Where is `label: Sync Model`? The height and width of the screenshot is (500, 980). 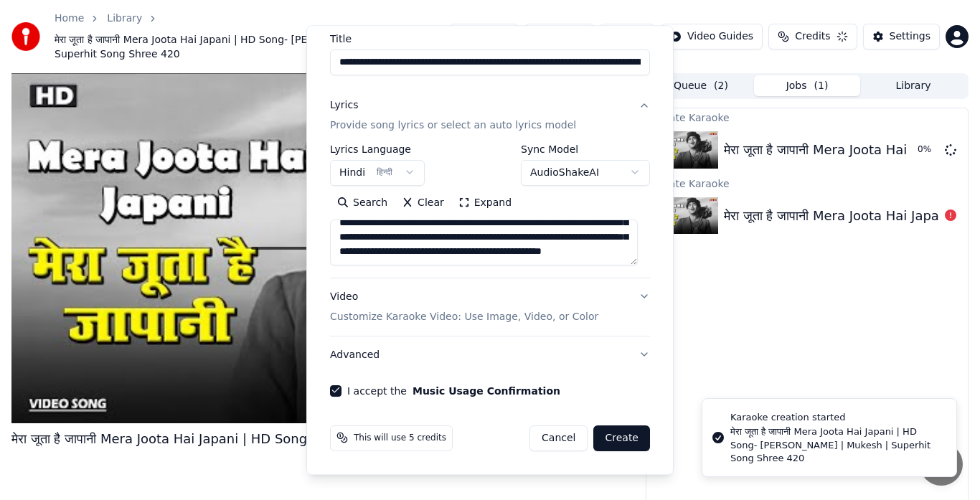 label: Sync Model is located at coordinates (585, 150).